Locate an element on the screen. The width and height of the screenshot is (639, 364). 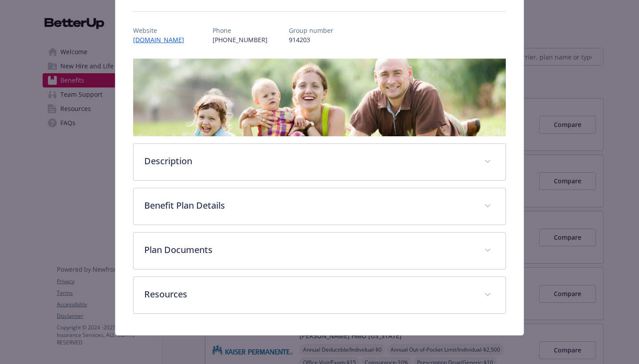
p: Benefit Plan Details is located at coordinates (309, 206).